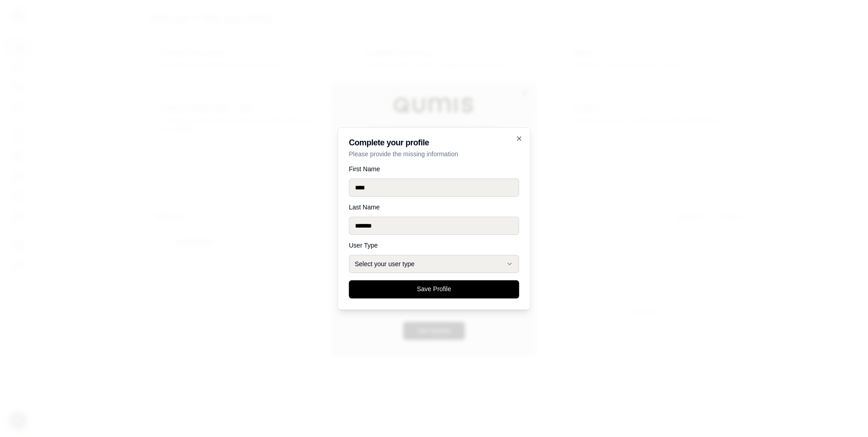 The width and height of the screenshot is (868, 437). I want to click on label: Last Name, so click(434, 207).